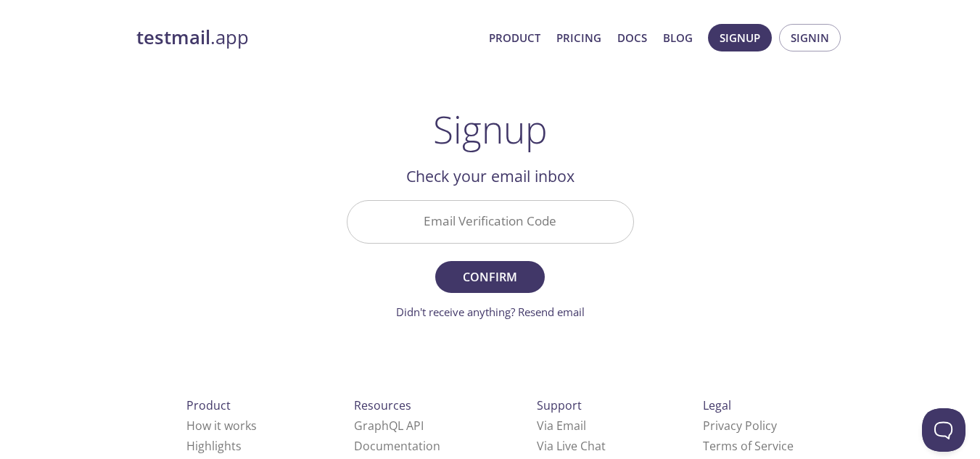 The image size is (980, 459). Describe the element at coordinates (740, 38) in the screenshot. I see `span: Signup` at that location.